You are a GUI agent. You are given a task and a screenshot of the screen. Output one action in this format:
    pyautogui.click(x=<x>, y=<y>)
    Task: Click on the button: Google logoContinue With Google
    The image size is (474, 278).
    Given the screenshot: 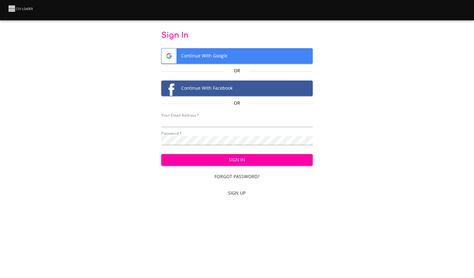 What is the action you would take?
    pyautogui.click(x=237, y=56)
    